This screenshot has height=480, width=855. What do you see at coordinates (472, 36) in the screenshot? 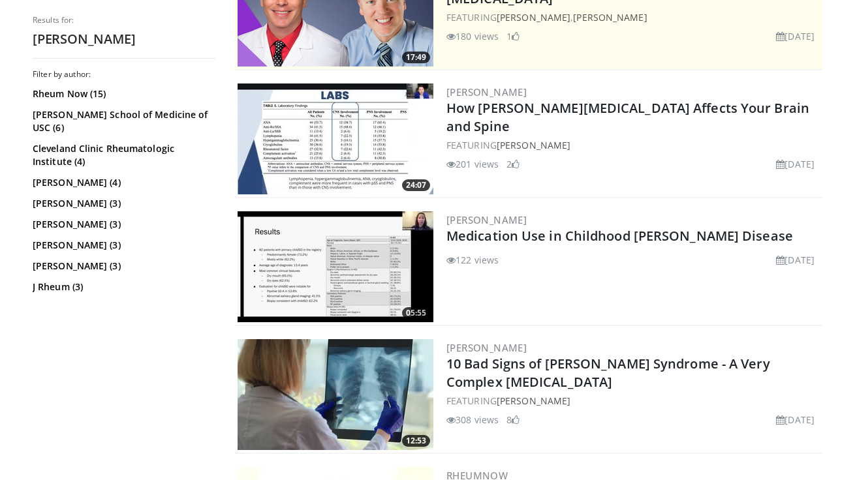
I see `li: 180 views` at bounding box center [472, 36].